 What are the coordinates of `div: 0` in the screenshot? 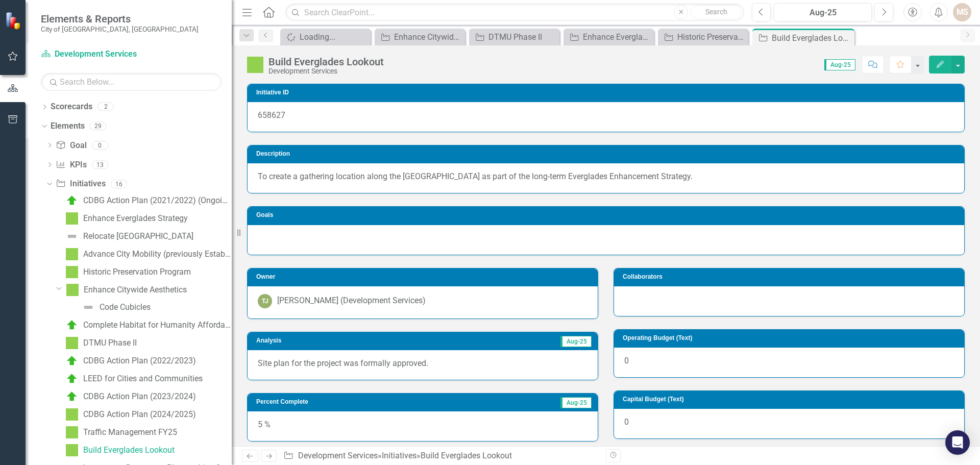 It's located at (100, 145).